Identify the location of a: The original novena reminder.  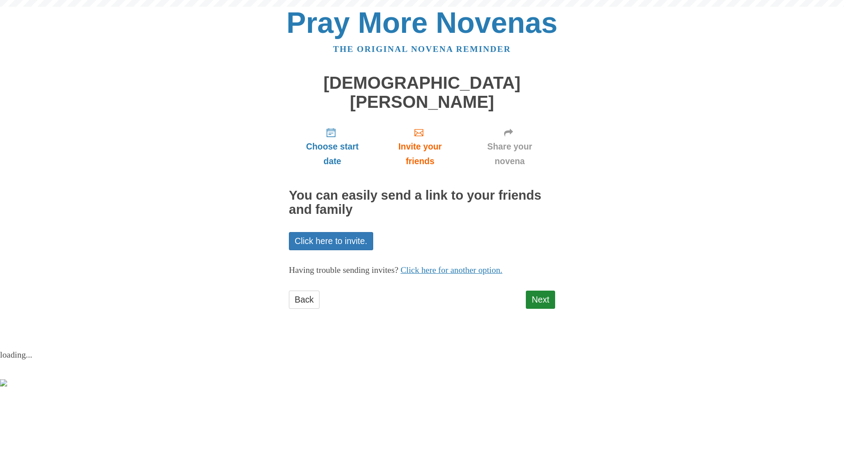
(422, 49).